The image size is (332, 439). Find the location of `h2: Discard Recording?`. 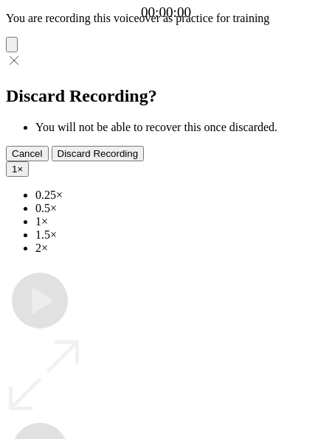

h2: Discard Recording? is located at coordinates (166, 96).